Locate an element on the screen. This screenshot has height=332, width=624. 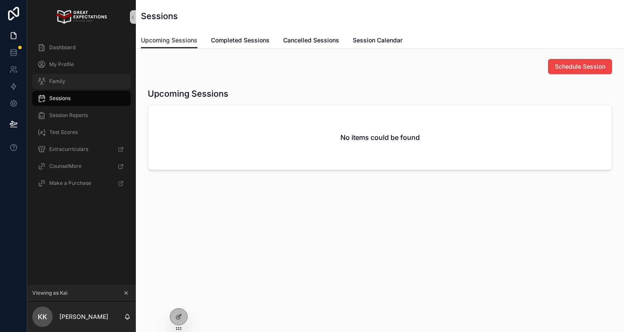
a: Sessions is located at coordinates (81, 98).